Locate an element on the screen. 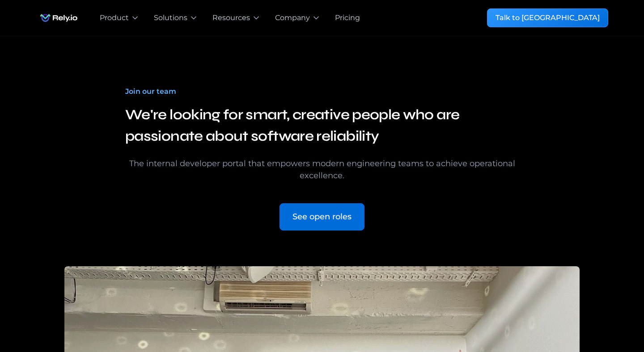 This screenshot has width=644, height=352. a: Pricing is located at coordinates (348, 18).